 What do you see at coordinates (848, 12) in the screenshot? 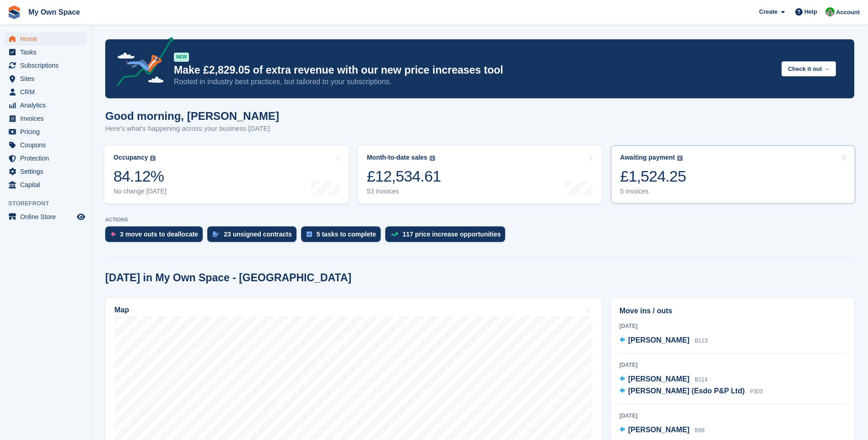
I see `span: Account` at bounding box center [848, 12].